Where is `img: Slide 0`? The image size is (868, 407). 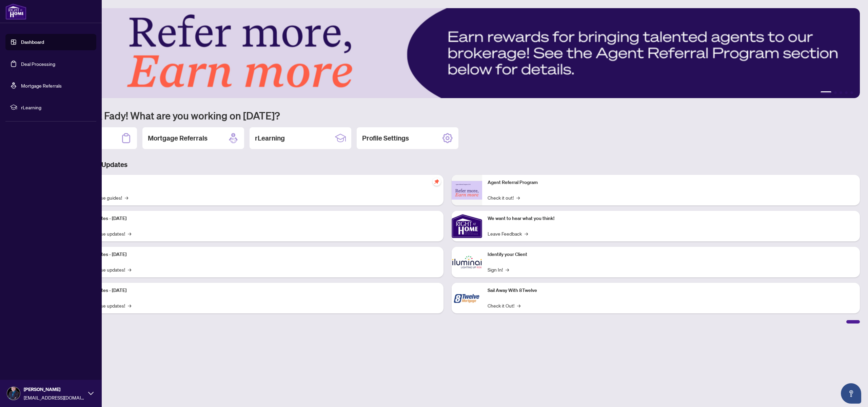
img: Slide 0 is located at coordinates (448, 53).